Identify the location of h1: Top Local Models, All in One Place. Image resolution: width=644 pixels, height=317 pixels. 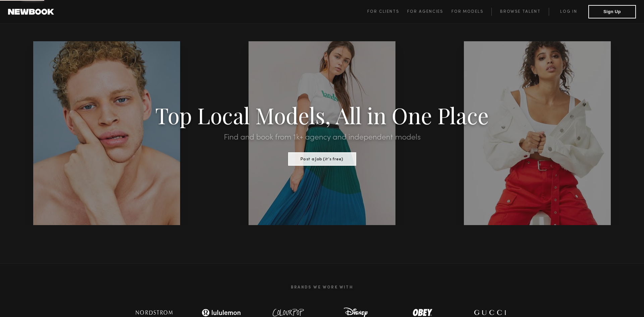
(322, 115).